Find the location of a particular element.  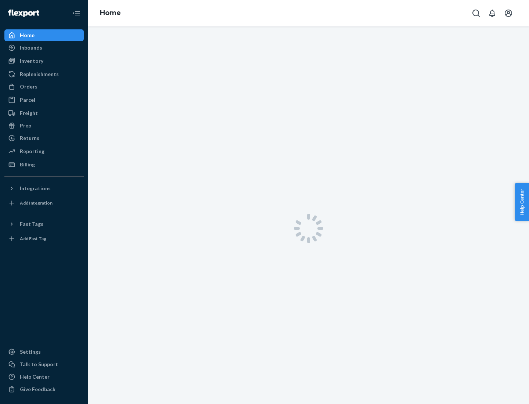

button: Integrations is located at coordinates (44, 189).